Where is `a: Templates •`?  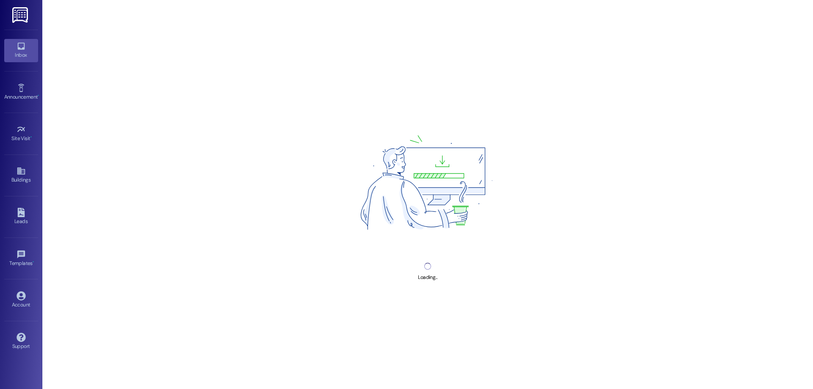 a: Templates • is located at coordinates (21, 259).